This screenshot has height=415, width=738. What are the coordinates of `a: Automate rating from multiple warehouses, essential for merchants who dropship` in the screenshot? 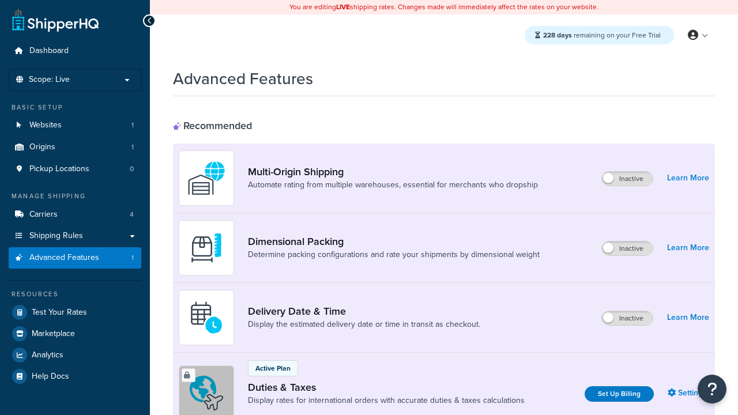 It's located at (393, 185).